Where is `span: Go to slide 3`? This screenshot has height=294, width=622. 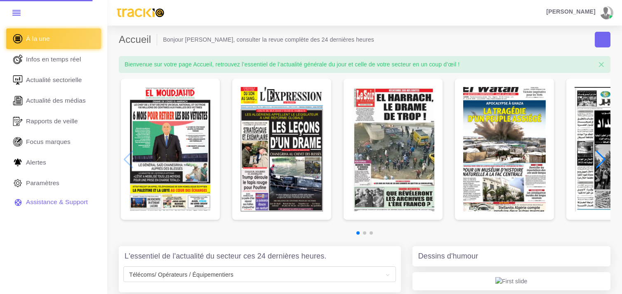
span: Go to slide 3 is located at coordinates (371, 233).